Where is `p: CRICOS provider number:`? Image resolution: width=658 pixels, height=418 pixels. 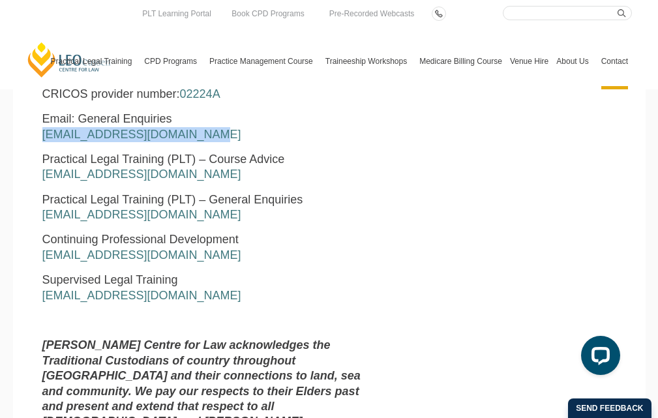 p: CRICOS provider number: is located at coordinates (206, 94).